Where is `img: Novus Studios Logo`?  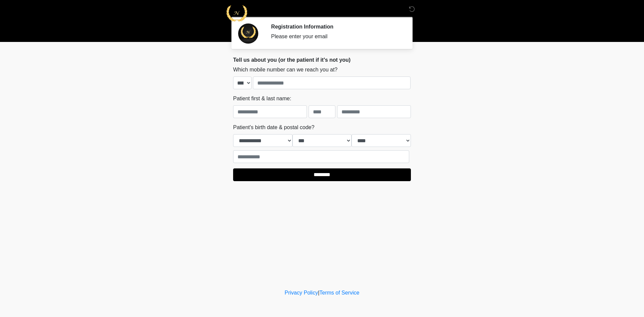 img: Novus Studios Logo is located at coordinates (237, 13).